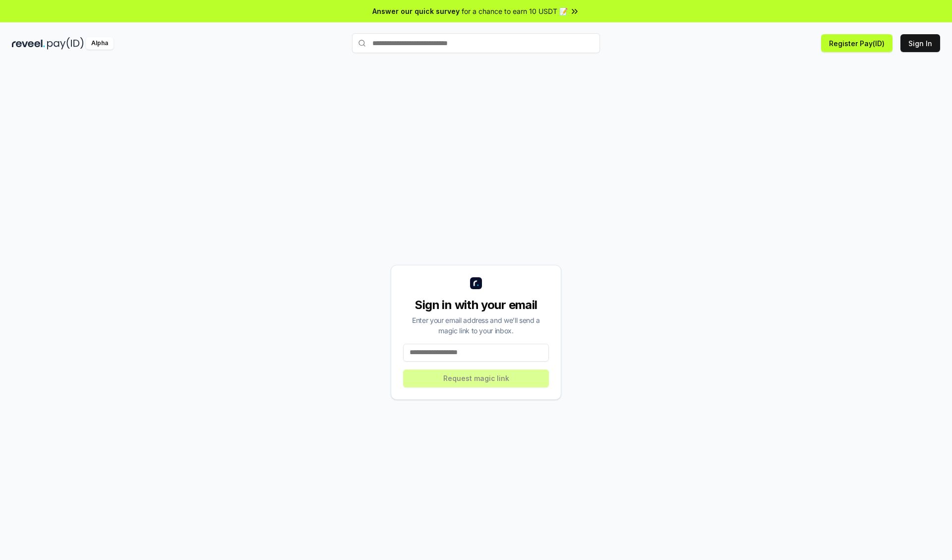 This screenshot has height=560, width=952. Describe the element at coordinates (476, 305) in the screenshot. I see `div: Sign in with your email` at that location.